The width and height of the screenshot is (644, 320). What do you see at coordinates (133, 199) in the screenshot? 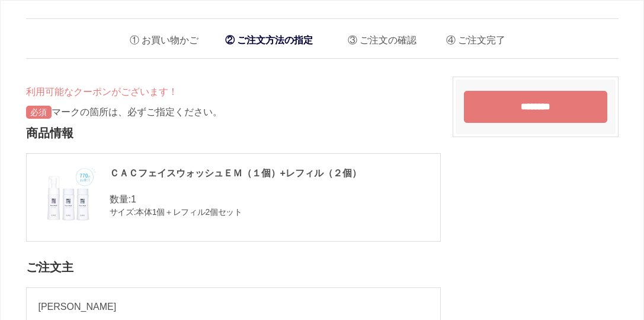
I see `span: 1` at bounding box center [133, 199].